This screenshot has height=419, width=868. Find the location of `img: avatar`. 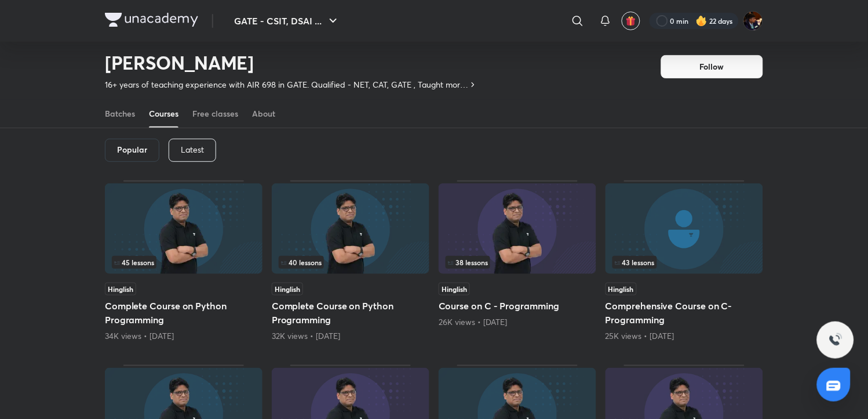

img: avatar is located at coordinates (631, 21).